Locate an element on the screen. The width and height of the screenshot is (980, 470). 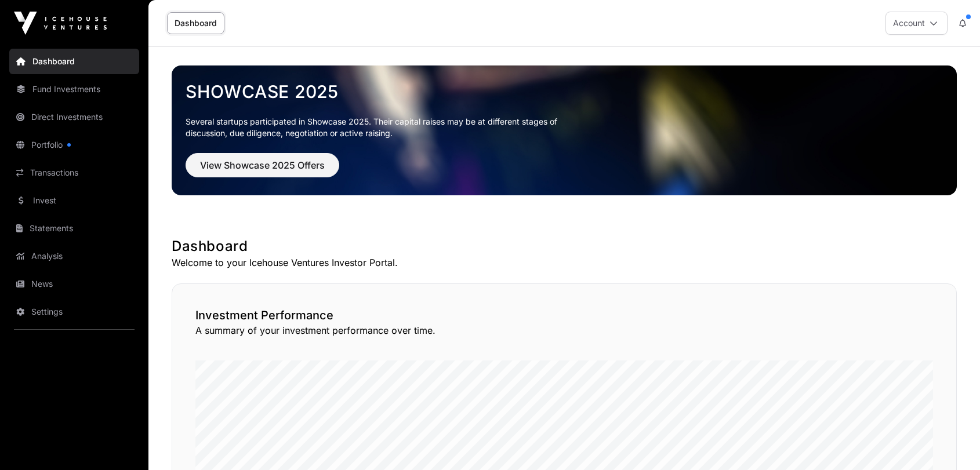
a: News is located at coordinates (74, 284).